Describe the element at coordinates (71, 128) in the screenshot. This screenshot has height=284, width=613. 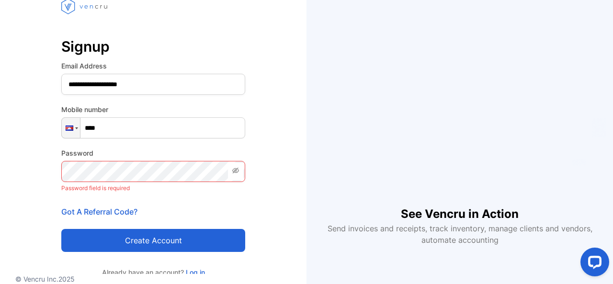
I see `div: Cambodia: + 855` at that location.